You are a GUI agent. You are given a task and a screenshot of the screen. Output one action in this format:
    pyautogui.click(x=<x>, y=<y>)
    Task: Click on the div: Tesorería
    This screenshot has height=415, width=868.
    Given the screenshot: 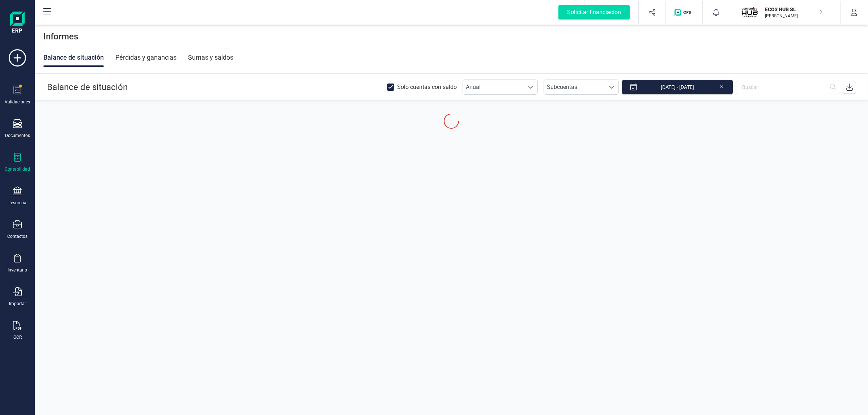 What is the action you would take?
    pyautogui.click(x=17, y=203)
    